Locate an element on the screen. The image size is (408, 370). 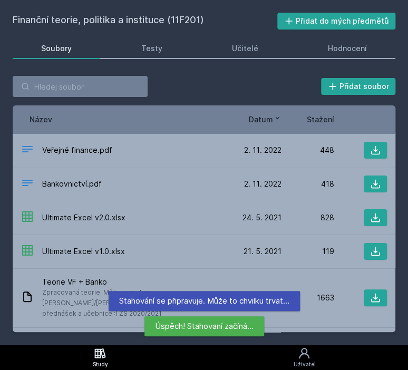
button: Datum is located at coordinates (265, 119).